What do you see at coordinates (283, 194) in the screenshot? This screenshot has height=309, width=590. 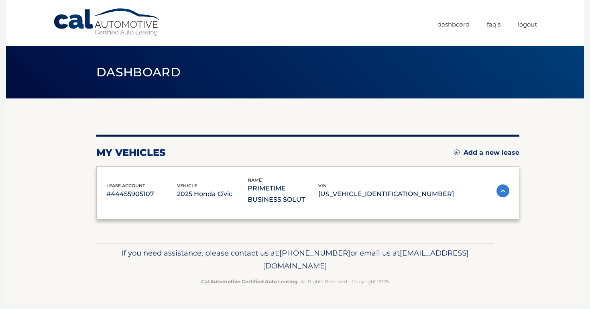 I see `p: PRIMETIME BUSINESS SOLUT` at bounding box center [283, 194].